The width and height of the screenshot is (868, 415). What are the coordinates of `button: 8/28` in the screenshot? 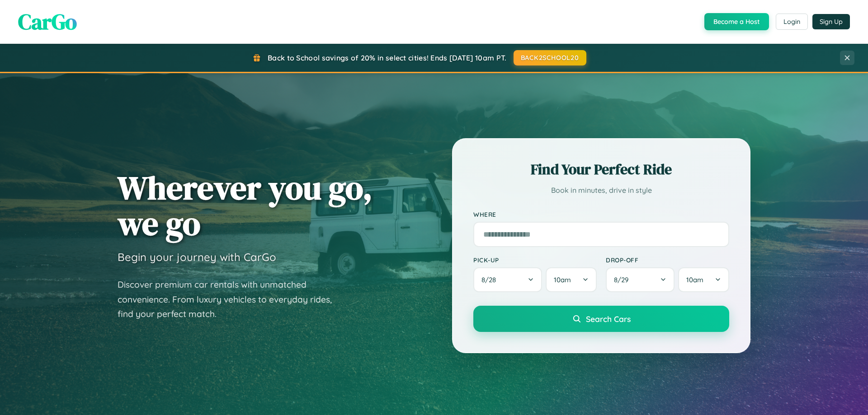 It's located at (508, 280).